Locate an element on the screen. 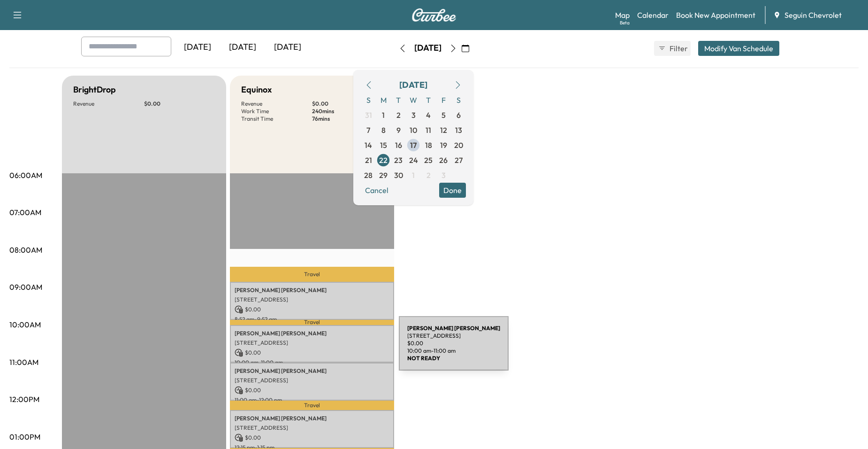 This screenshot has width=868, height=449. p: Work Time is located at coordinates (276, 111).